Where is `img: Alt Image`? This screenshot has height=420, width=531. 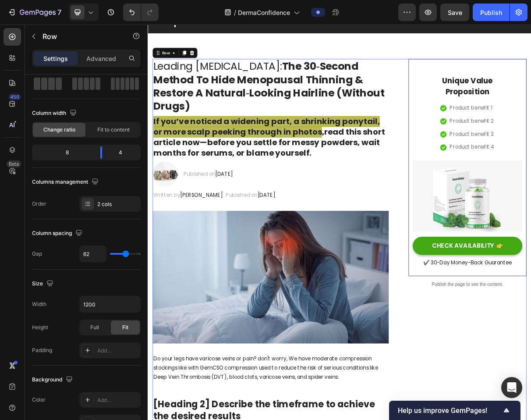
img: Alt Image is located at coordinates (438, 234).